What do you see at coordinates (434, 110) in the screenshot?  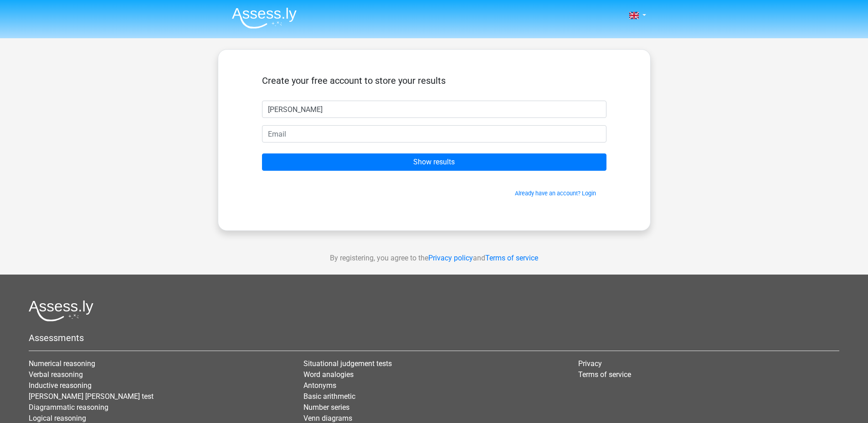 I see `input: First name` at bounding box center [434, 110].